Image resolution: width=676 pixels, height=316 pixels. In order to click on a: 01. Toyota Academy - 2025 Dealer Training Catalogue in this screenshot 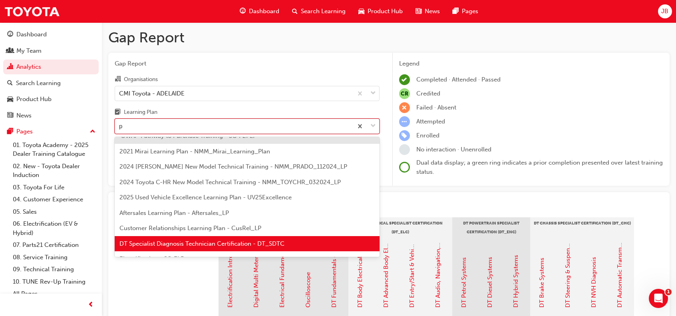, I will do `click(54, 149)`.